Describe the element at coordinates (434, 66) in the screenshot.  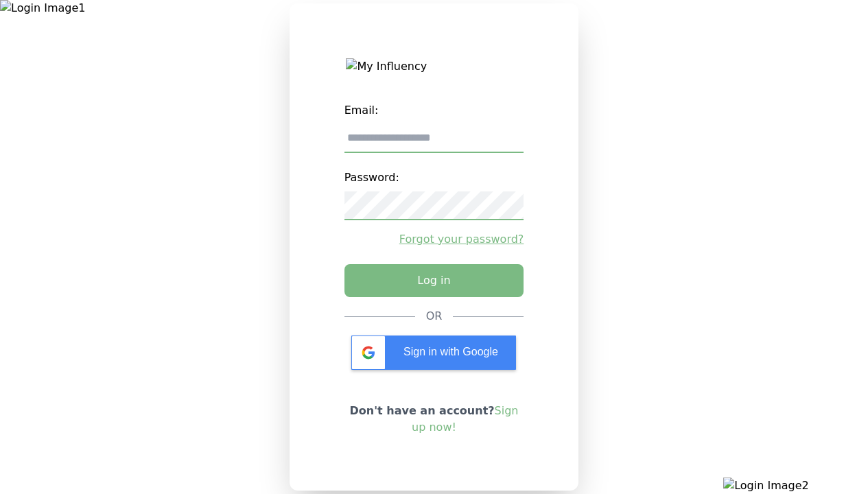
I see `img: My Influency` at that location.